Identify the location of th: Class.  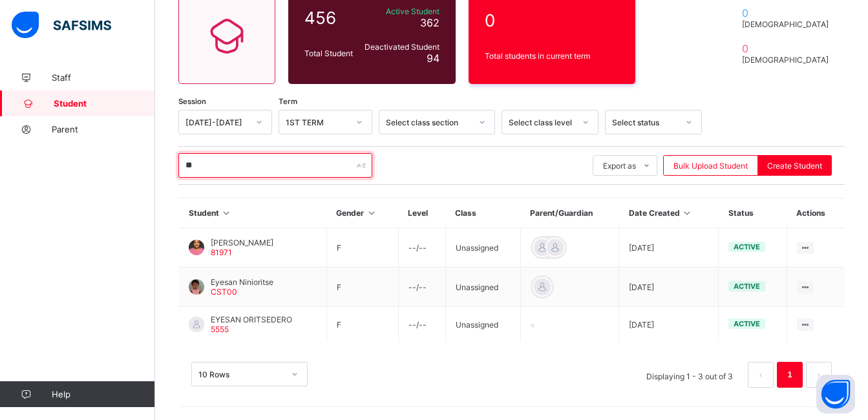
(483, 214).